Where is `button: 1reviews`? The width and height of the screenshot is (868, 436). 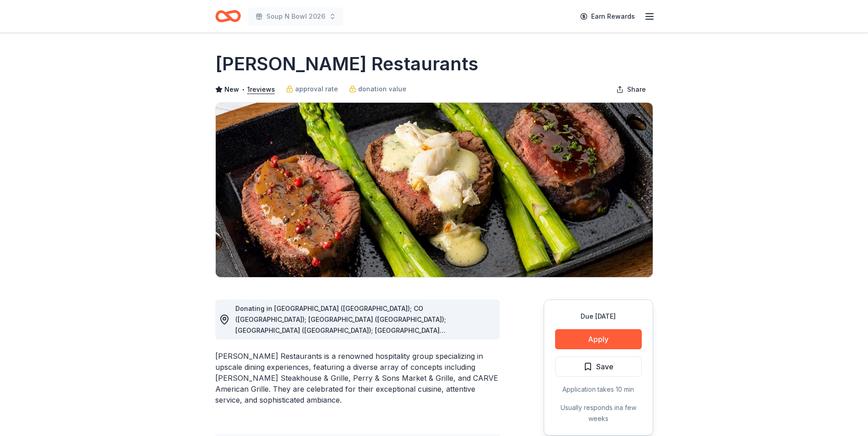 button: 1reviews is located at coordinates (261, 90).